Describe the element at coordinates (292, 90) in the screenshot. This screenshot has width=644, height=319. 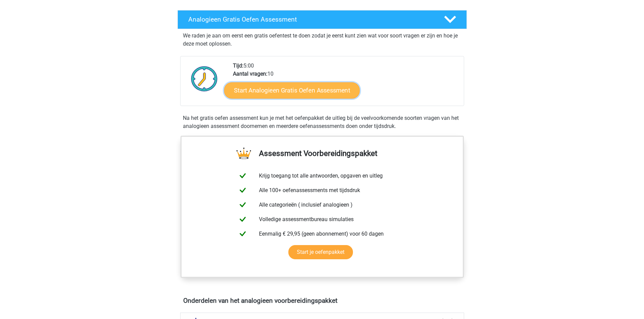
I see `a: Start Analogieen Gratis Oefen Assessment` at that location.